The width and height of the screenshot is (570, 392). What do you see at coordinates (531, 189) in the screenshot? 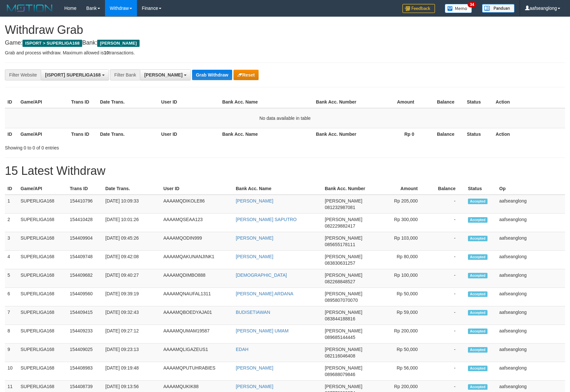
I see `th: Op` at bounding box center [531, 189].